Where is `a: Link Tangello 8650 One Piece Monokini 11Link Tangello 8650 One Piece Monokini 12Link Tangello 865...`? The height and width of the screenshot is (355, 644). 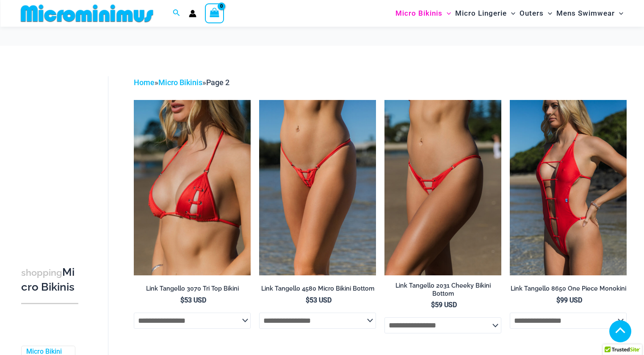 a: Link Tangello 8650 One Piece Monokini 11Link Tangello 8650 One Piece Monokini 12Link Tangello 865... is located at coordinates (568, 188).